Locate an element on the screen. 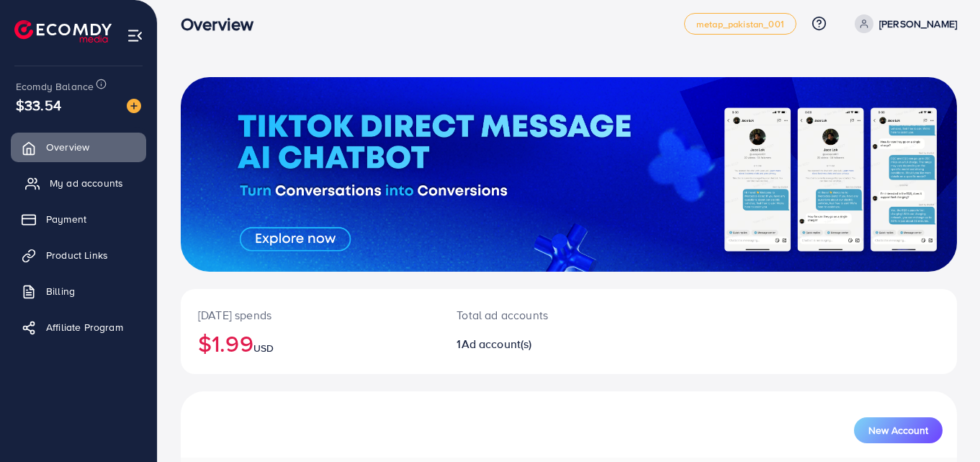 This screenshot has width=980, height=462. span: Billing is located at coordinates (61, 291).